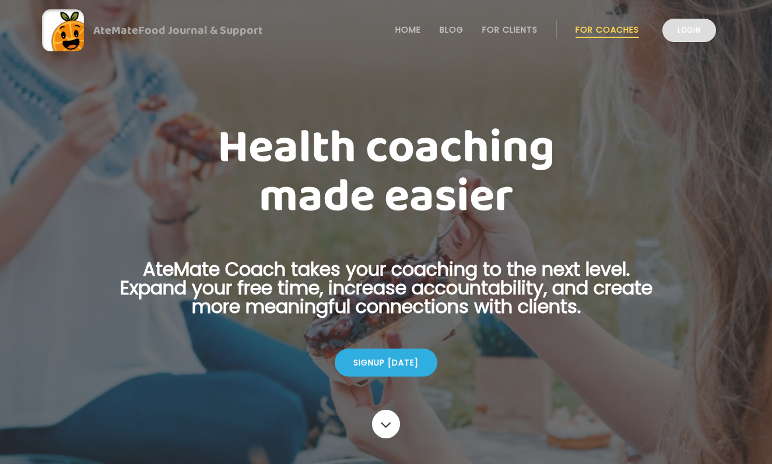 The image size is (772, 464). I want to click on a: For Clients, so click(510, 30).